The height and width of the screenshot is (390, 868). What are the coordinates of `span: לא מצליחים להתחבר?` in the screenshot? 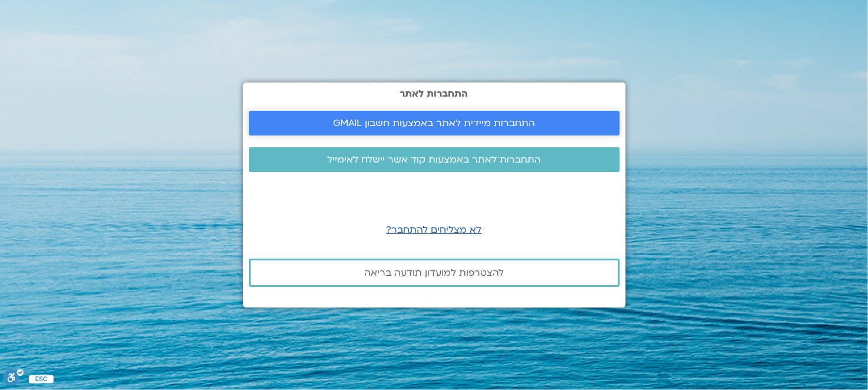 It's located at (434, 230).